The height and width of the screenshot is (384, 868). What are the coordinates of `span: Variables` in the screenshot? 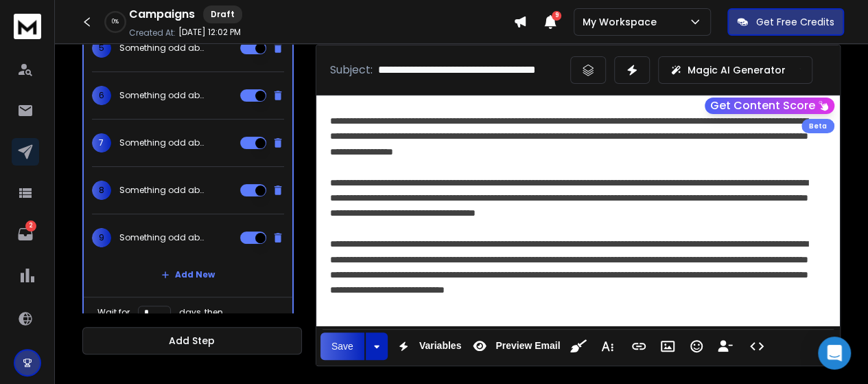 It's located at (440, 345).